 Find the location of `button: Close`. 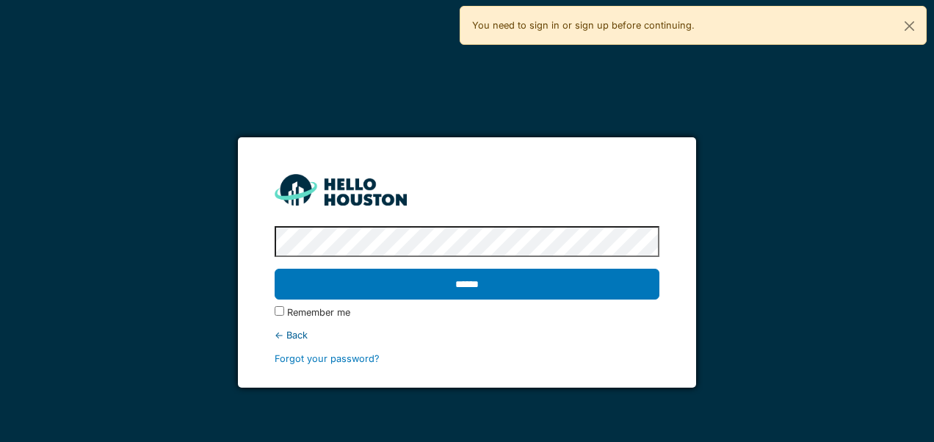

button: Close is located at coordinates (909, 26).